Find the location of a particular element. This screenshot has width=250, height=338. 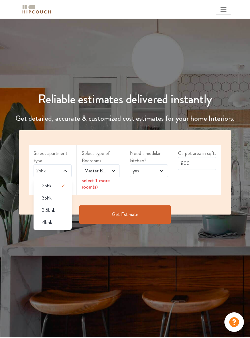

label: Need a modular kitchen? is located at coordinates (149, 157).